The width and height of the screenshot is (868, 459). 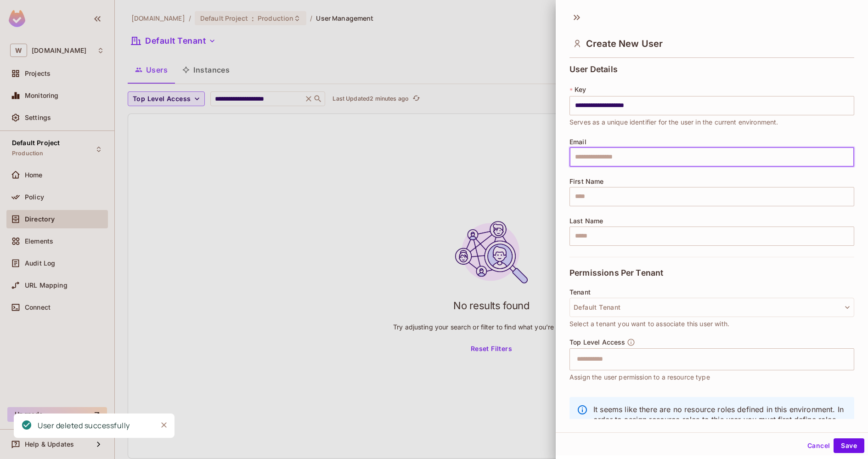 What do you see at coordinates (850, 359) in the screenshot?
I see `button: Open` at bounding box center [850, 359].